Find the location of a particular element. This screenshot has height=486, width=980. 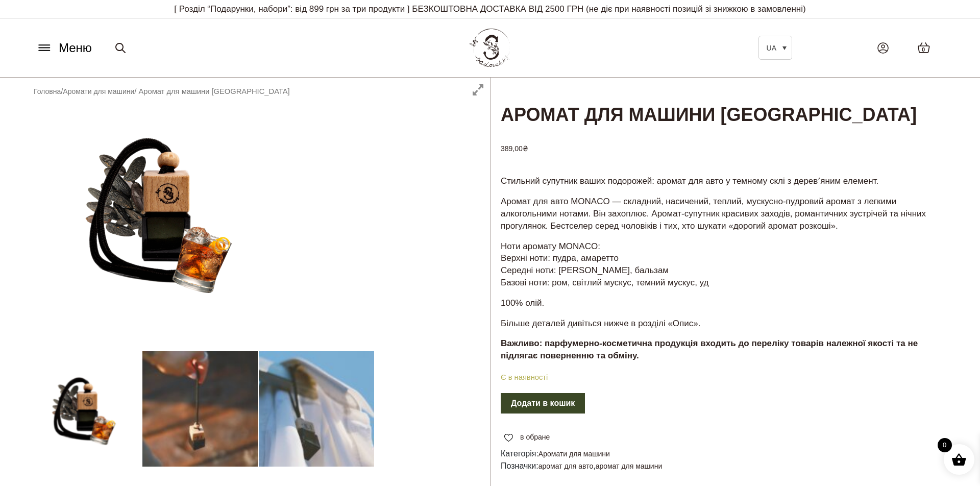

a: 0 is located at coordinates (924, 47).